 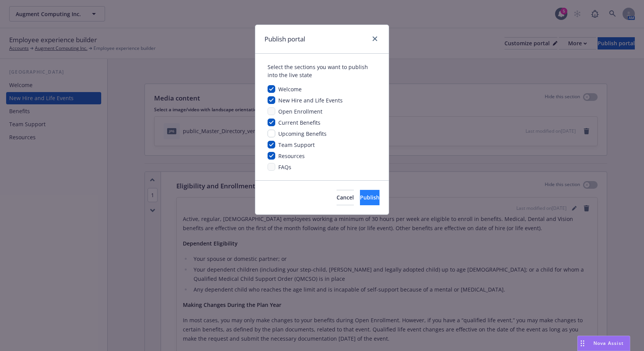 I want to click on span: Upcoming Benefits, so click(x=303, y=134).